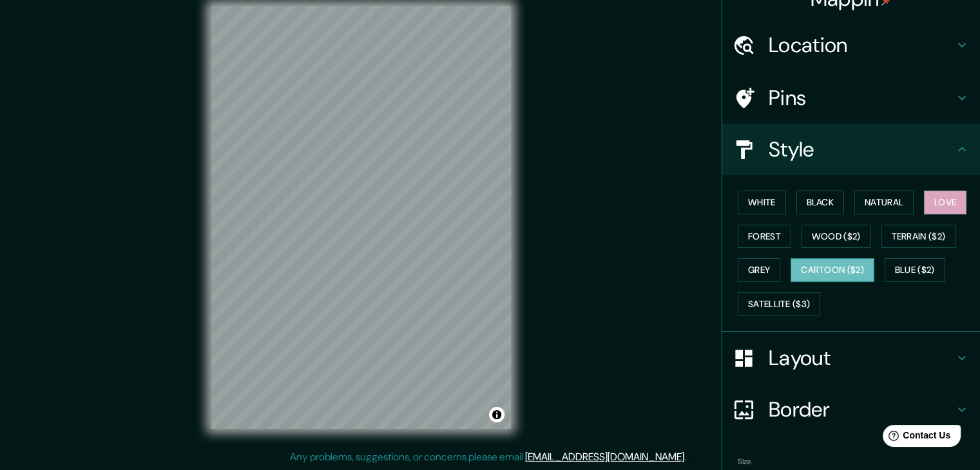 Image resolution: width=980 pixels, height=470 pixels. I want to click on h4: Layout, so click(862, 358).